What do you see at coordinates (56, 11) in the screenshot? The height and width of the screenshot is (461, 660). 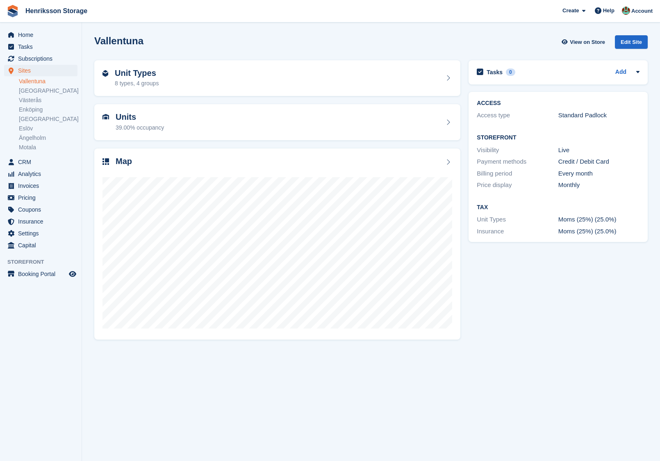 I see `a: Henriksson Storage` at bounding box center [56, 11].